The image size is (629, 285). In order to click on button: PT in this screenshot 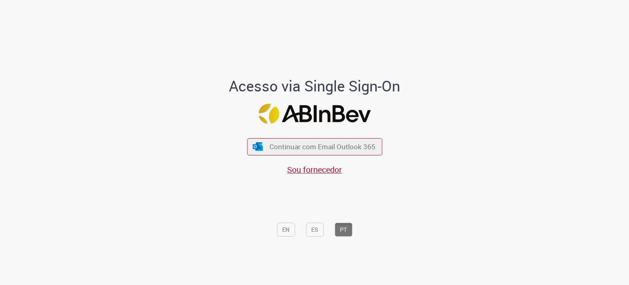, I will do `click(343, 229)`.